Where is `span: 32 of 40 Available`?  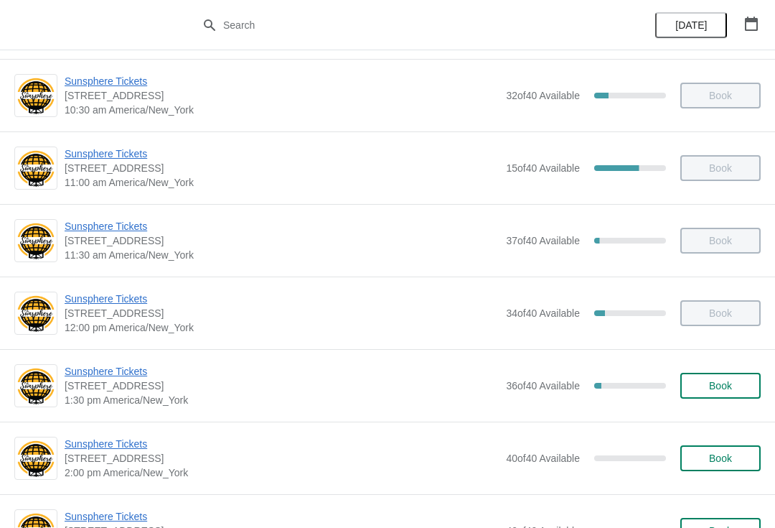
span: 32 of 40 Available is located at coordinates (543, 95).